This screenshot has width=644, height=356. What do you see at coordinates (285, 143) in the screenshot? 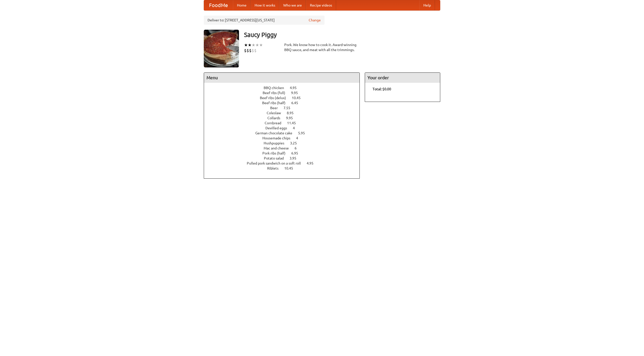
I see `a: Hushpuppies 3.25` at bounding box center [285, 143].